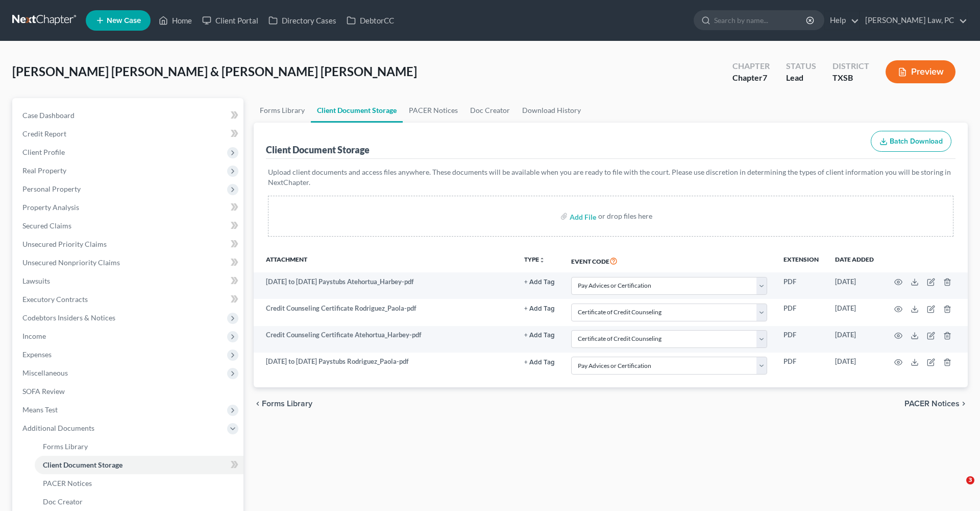  Describe the element at coordinates (855, 260) in the screenshot. I see `th: Date added` at that location.